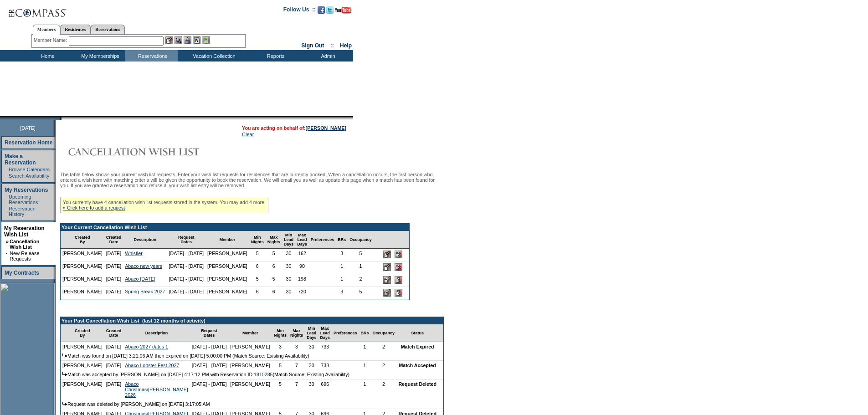 This screenshot has height=415, width=868. I want to click on td: Min Nights, so click(258, 240).